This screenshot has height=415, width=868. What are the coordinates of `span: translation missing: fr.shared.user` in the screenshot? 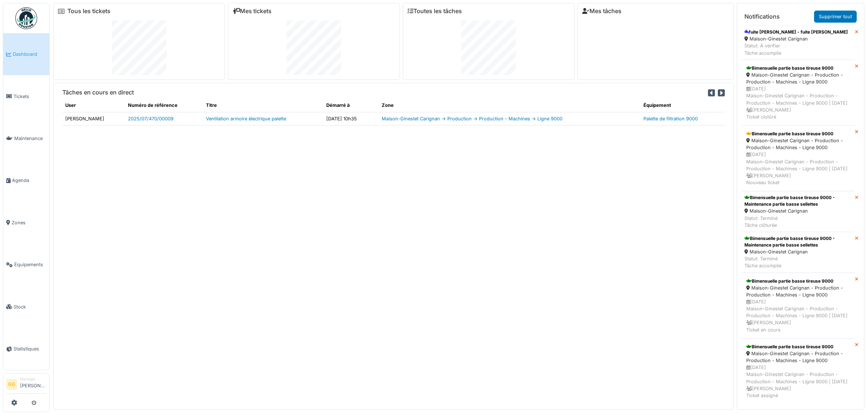 It's located at (70, 105).